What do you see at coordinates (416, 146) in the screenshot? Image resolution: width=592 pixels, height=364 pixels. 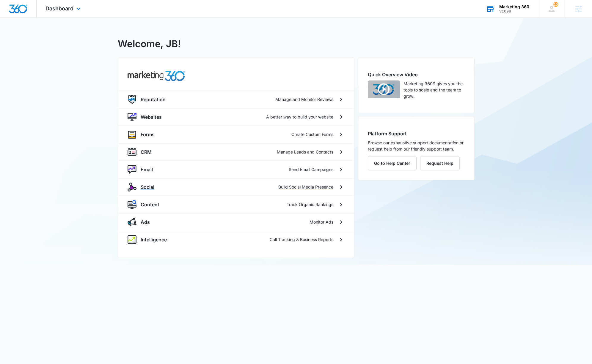 I see `p: Browse our exhaustive support documentation or request help from our friendly support team.` at bounding box center [416, 146].